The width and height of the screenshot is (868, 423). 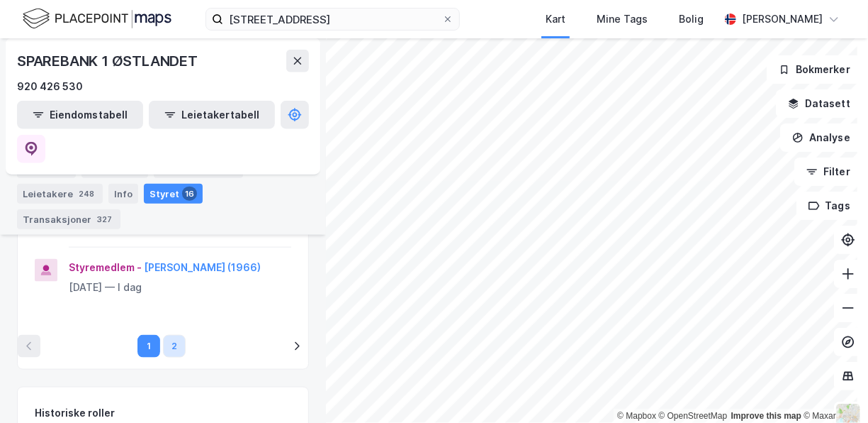 What do you see at coordinates (68, 219) in the screenshot?
I see `div: Transaksjoner` at bounding box center [68, 219].